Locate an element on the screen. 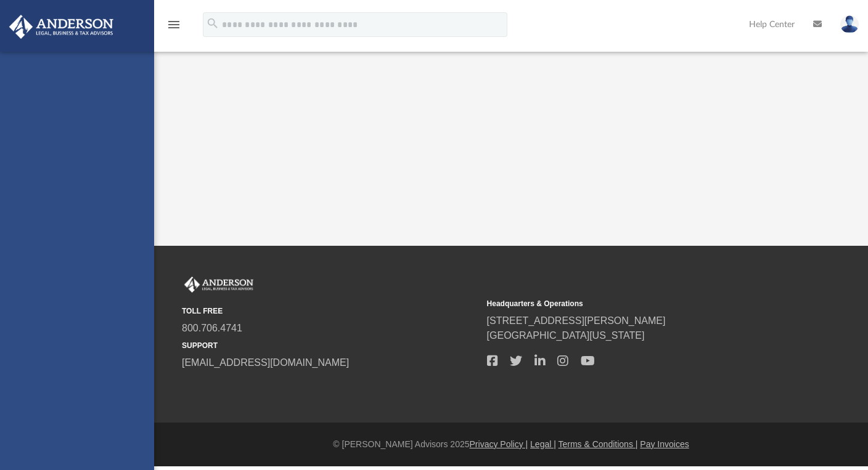 The width and height of the screenshot is (868, 470). small: Headquarters & Operations is located at coordinates (635, 304).